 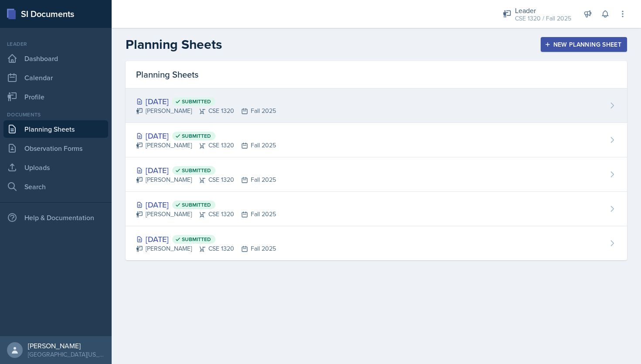 I want to click on a: Search, so click(x=56, y=187).